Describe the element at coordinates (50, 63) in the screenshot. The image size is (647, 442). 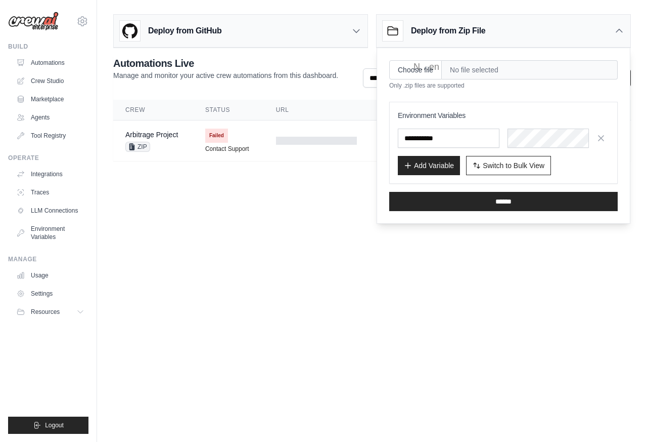
I see `a: Automations` at that location.